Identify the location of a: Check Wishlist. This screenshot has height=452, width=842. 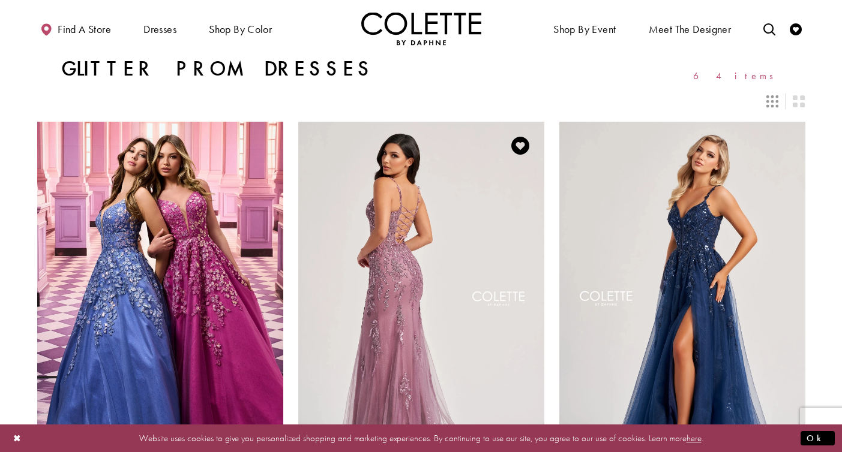
(796, 28).